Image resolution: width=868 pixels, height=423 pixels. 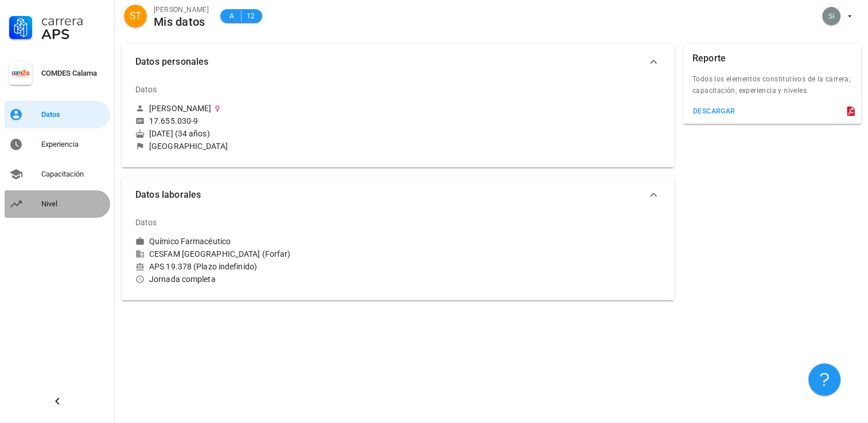 I want to click on div: 17.655.030-9, so click(x=173, y=121).